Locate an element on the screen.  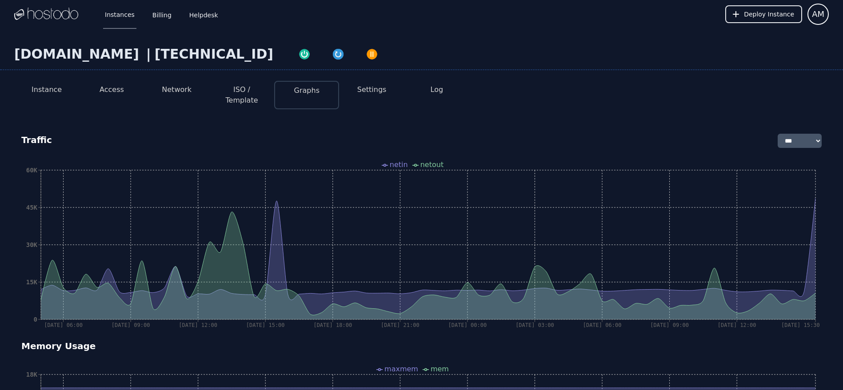
img: Restart is located at coordinates (338, 54).